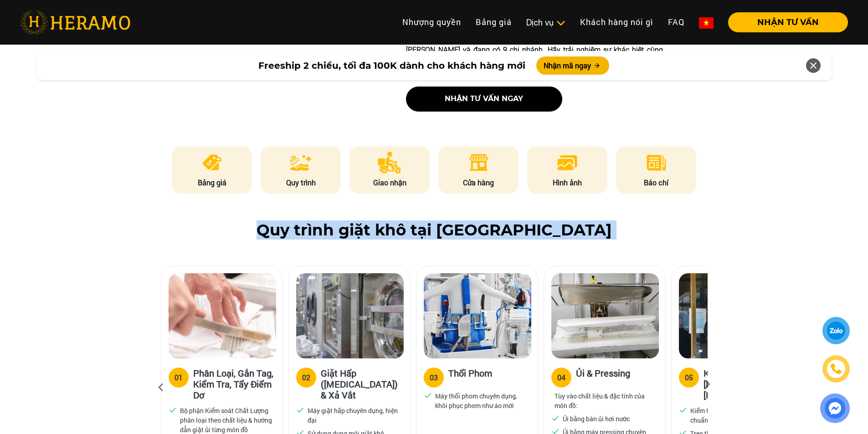 The height and width of the screenshot is (434, 868). What do you see at coordinates (477, 315) in the screenshot?
I see `img: heramo-quy-trinh-giat-hap-tieu-chuan-buoc-3` at bounding box center [477, 315].